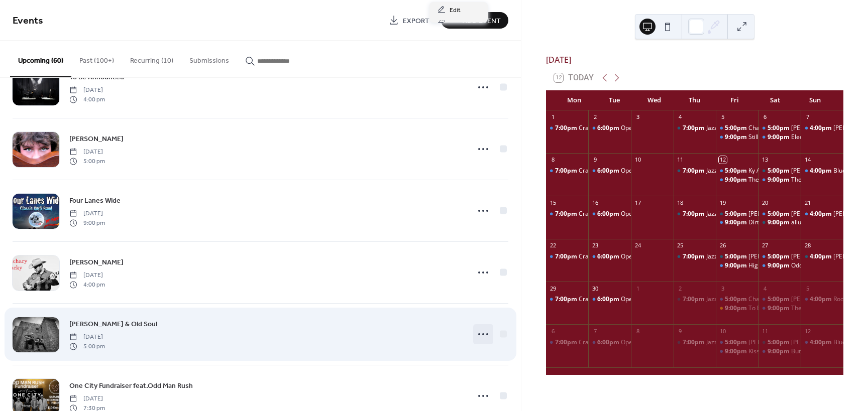  What do you see at coordinates (680, 160) in the screenshot?
I see `div: 11` at bounding box center [680, 160].